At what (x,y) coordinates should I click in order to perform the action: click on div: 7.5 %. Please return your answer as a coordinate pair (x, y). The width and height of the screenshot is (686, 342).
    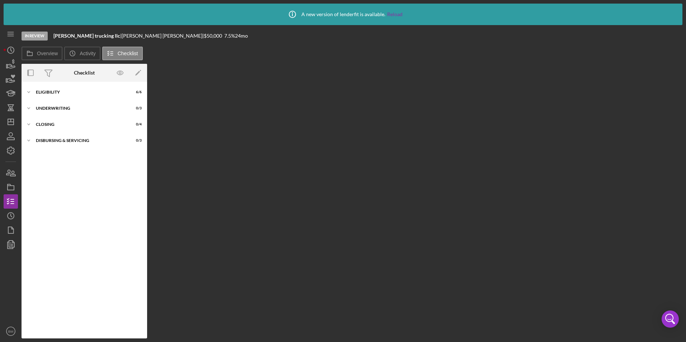
    Looking at the image, I should click on (230, 36).